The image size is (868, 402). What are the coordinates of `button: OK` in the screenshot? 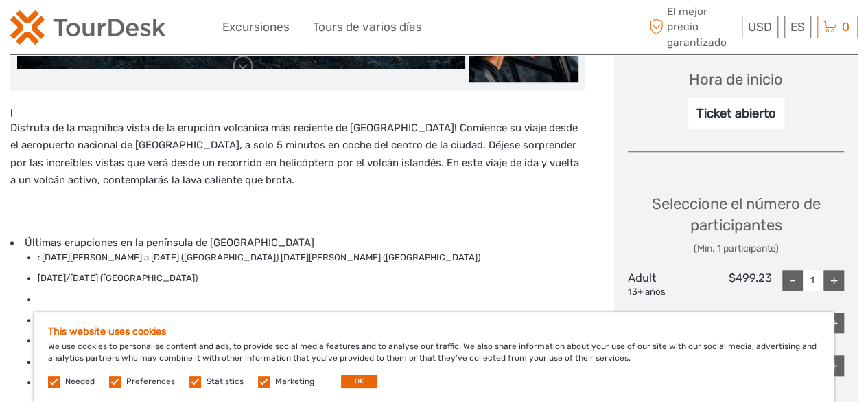 It's located at (359, 381).